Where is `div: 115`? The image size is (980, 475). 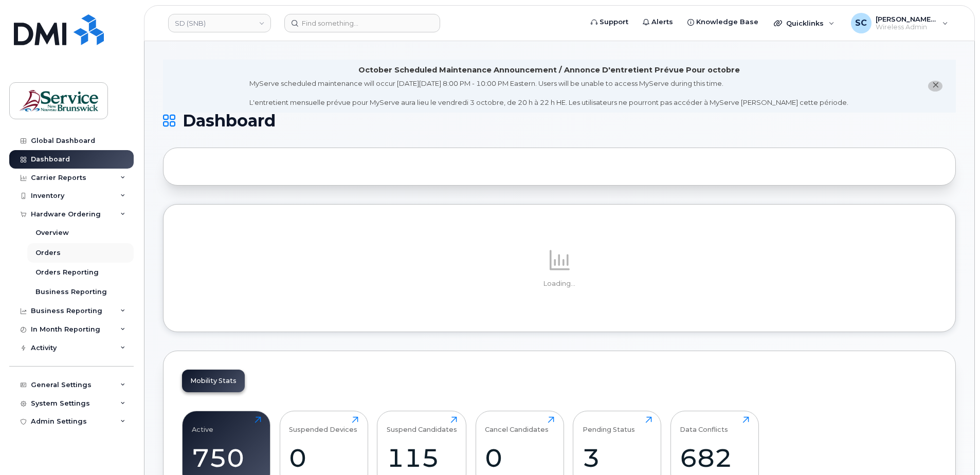 div: 115 is located at coordinates (421, 457).